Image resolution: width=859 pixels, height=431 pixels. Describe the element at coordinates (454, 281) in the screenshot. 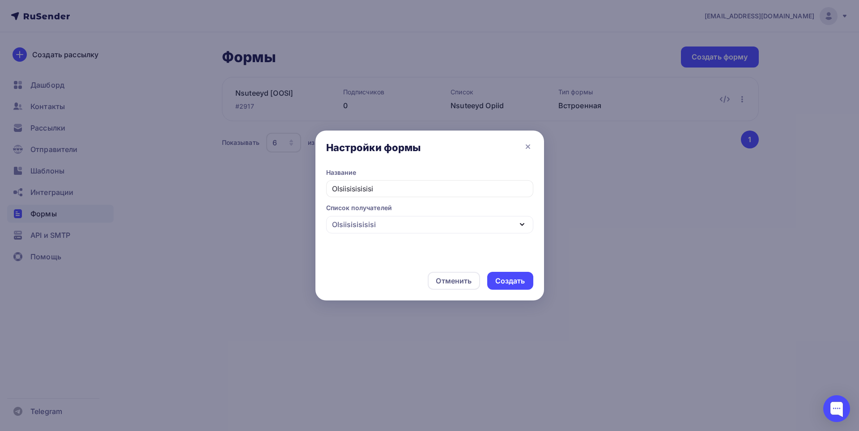

I see `div: Отменить` at that location.